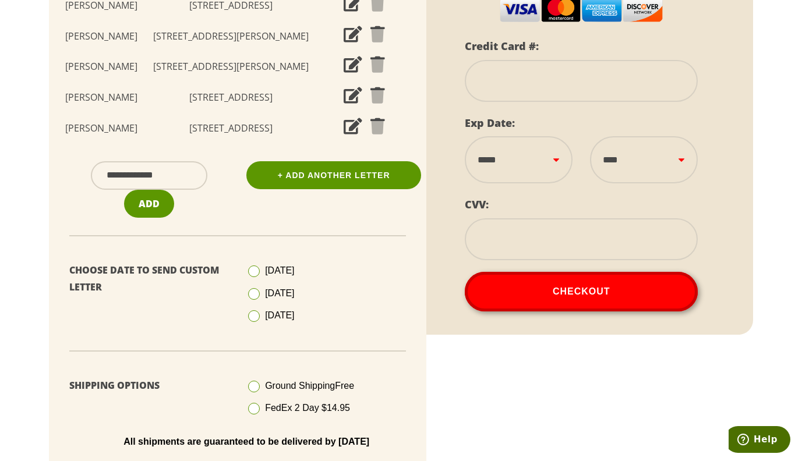 Image resolution: width=802 pixels, height=461 pixels. I want to click on span: Help, so click(37, 13).